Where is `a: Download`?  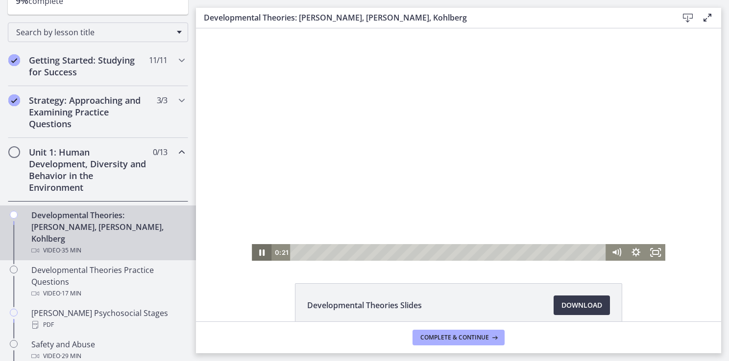 a: Download is located at coordinates (581, 306).